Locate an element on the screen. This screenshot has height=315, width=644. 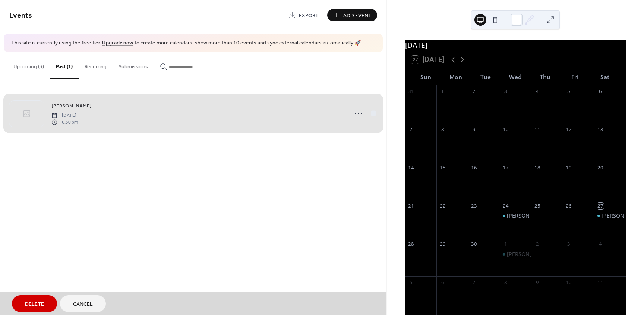
span: Add Event is located at coordinates (357, 15).